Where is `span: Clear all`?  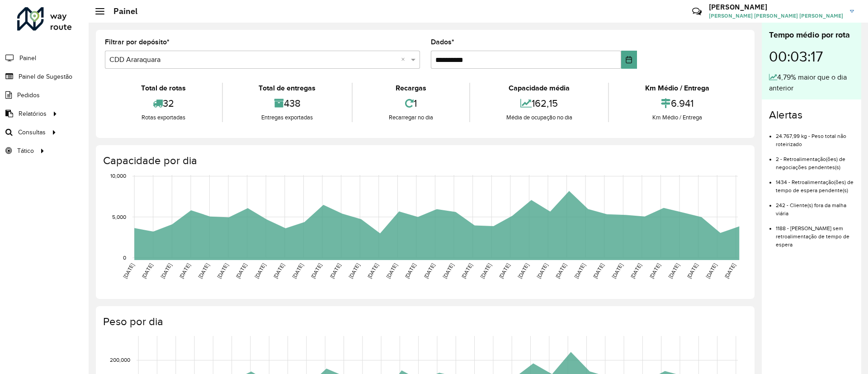
span: Clear all is located at coordinates (405, 59).